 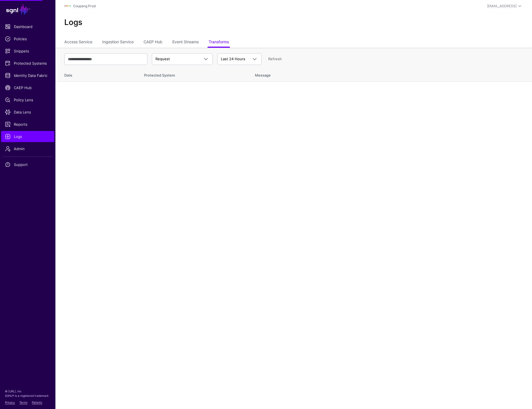 What do you see at coordinates (28, 112) in the screenshot?
I see `span: Data Lens` at bounding box center [28, 112].